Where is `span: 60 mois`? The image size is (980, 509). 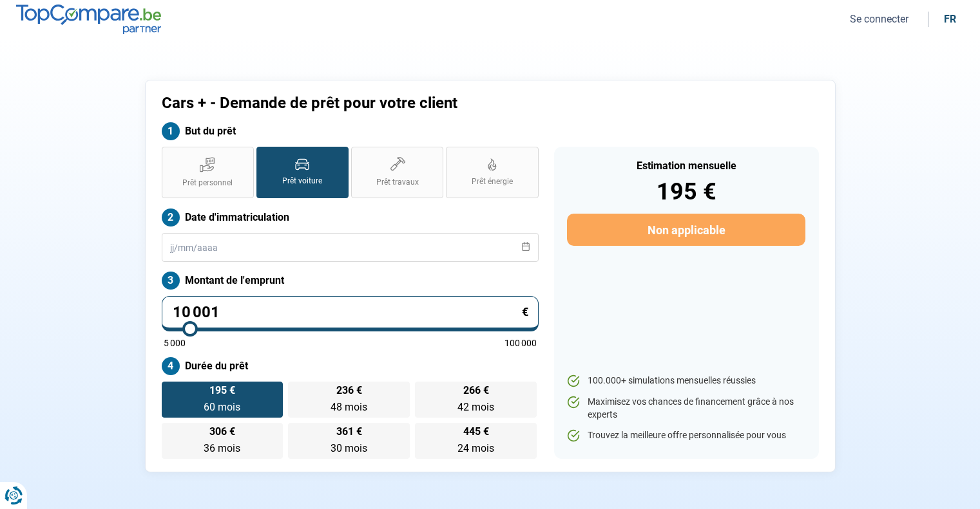 span: 60 mois is located at coordinates (221, 407).